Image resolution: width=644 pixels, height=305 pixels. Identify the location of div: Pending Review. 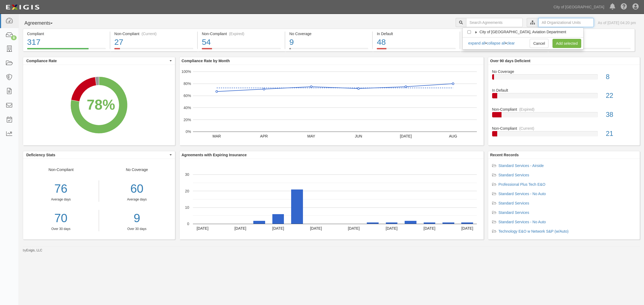
(591, 34).